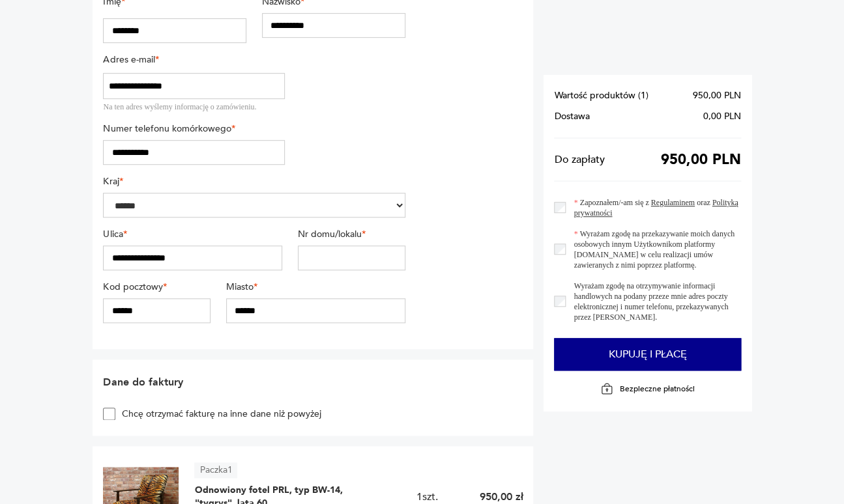  Describe the element at coordinates (193, 59) in the screenshot. I see `label: Adres e-mail` at that location.